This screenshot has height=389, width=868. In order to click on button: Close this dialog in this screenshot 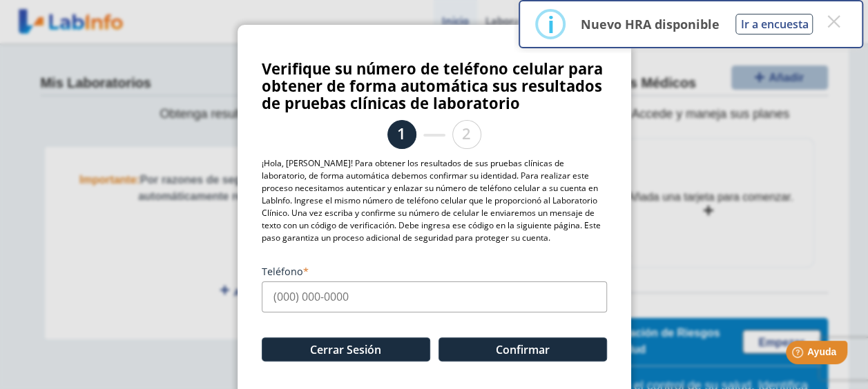, I will do `click(833, 21)`.